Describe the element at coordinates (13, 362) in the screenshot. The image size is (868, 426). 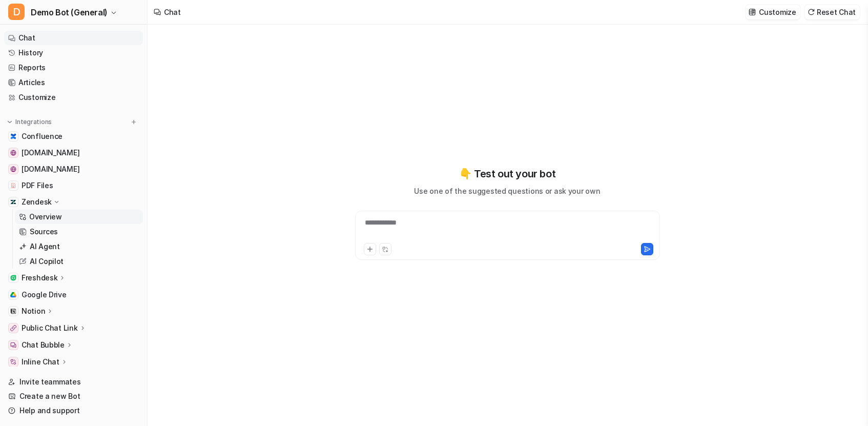
I see `img: Inline Chat` at that location.